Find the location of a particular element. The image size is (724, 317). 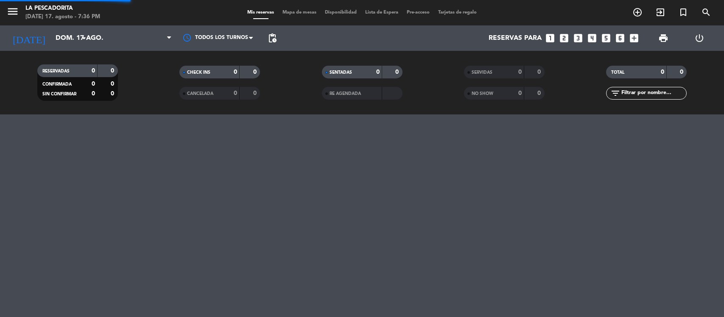

button: menu is located at coordinates (13, 13).